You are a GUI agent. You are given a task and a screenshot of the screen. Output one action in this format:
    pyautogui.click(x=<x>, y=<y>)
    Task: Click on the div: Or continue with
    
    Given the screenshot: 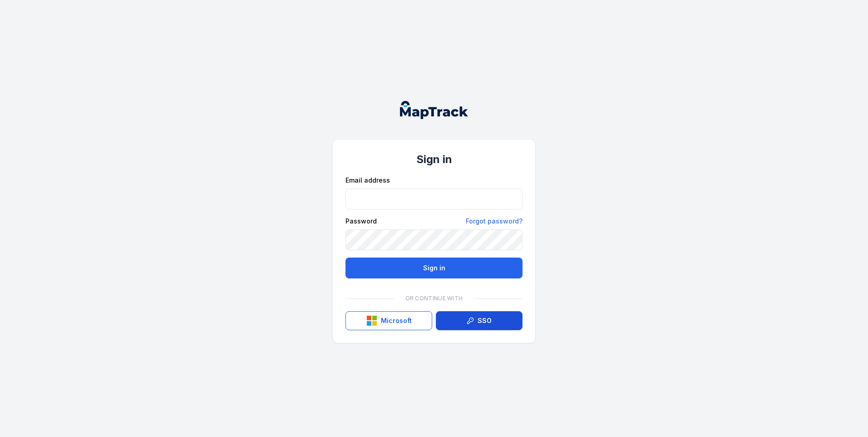 What is the action you would take?
    pyautogui.click(x=434, y=299)
    